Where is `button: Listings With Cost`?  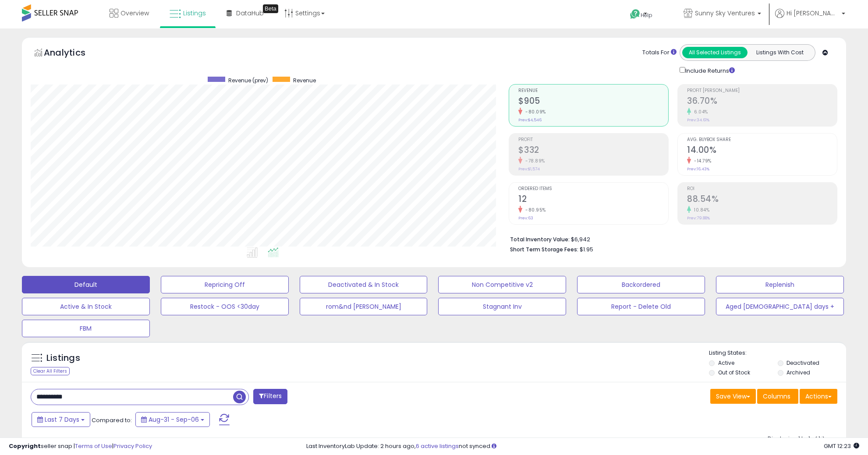
button: Listings With Cost is located at coordinates (780, 53).